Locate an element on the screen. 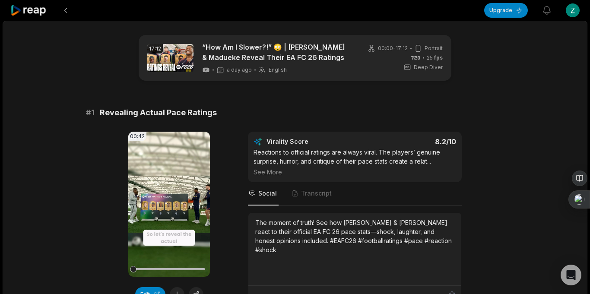  span: fps is located at coordinates (438, 57).